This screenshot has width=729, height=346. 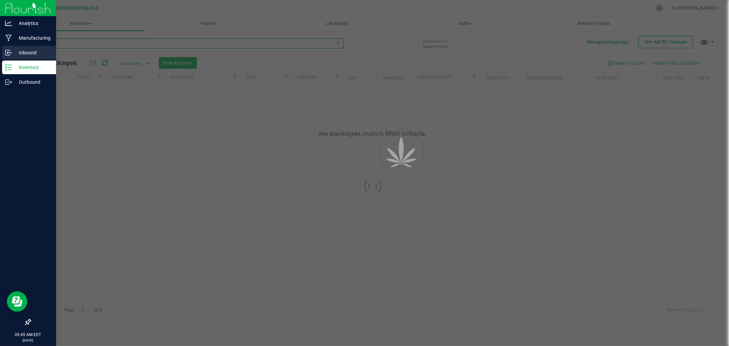 What do you see at coordinates (9, 38) in the screenshot?
I see `inline-svg: Manufacturing` at bounding box center [9, 38].